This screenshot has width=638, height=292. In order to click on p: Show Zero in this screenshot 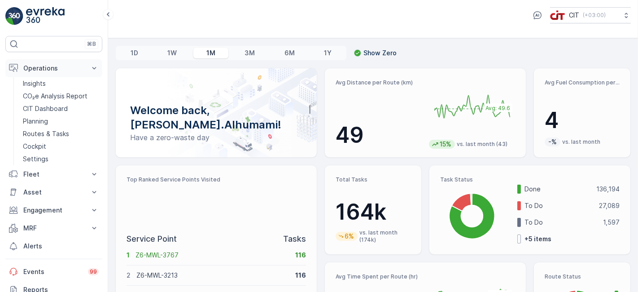, I will do `click(380, 53)`.